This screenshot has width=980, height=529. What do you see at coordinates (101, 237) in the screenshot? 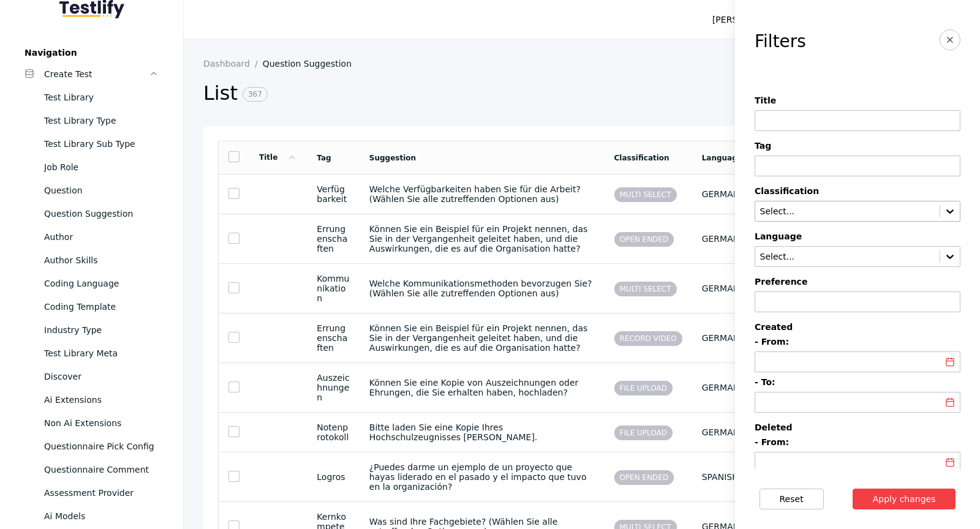
I see `div: Author` at bounding box center [101, 237].